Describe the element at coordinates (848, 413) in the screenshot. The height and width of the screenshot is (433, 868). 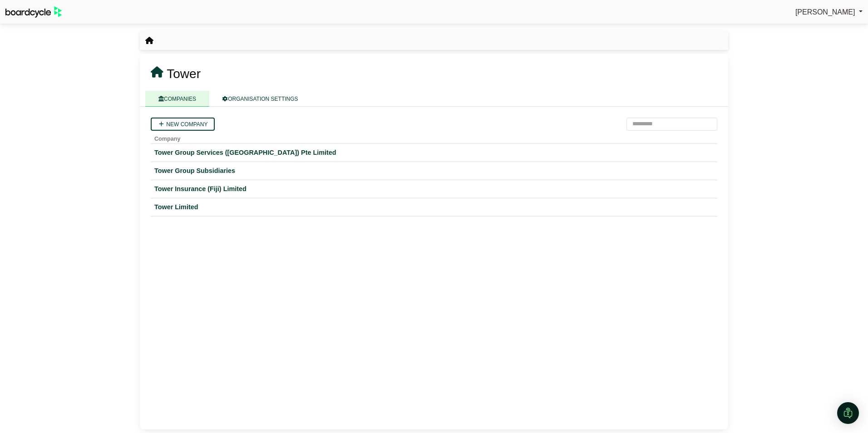
I see `div: Open Intercom Messenger` at that location.